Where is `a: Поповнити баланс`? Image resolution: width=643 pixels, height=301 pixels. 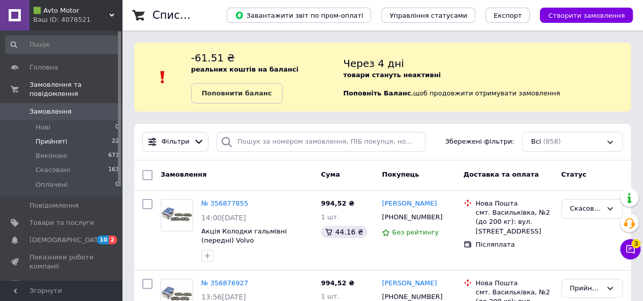 a: Поповнити баланс is located at coordinates (237, 94).